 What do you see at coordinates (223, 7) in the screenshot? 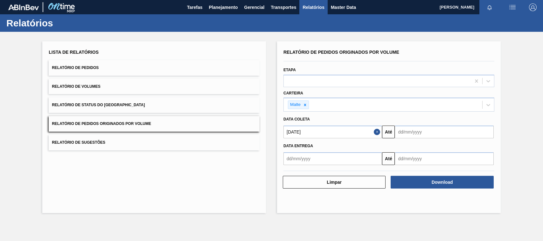
I see `span: Planejamento` at bounding box center [223, 7].